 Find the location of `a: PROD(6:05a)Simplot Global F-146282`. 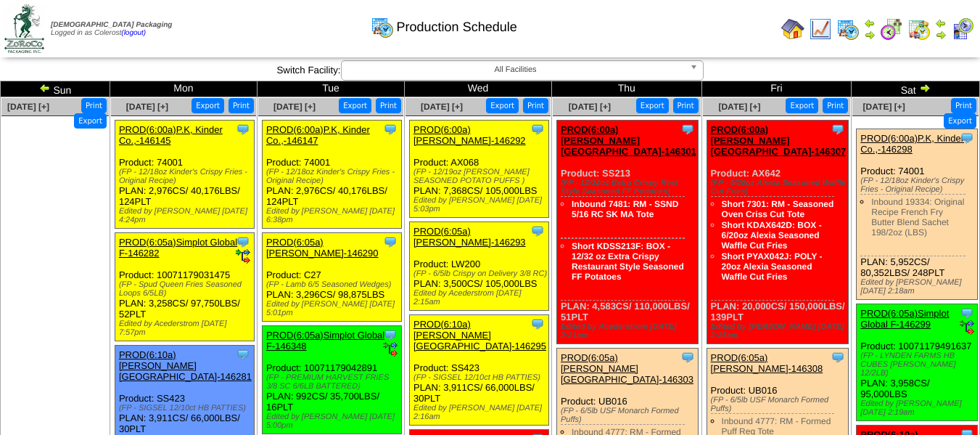

a: PROD(6:05a)Simplot Global F-146282 is located at coordinates (178, 247).